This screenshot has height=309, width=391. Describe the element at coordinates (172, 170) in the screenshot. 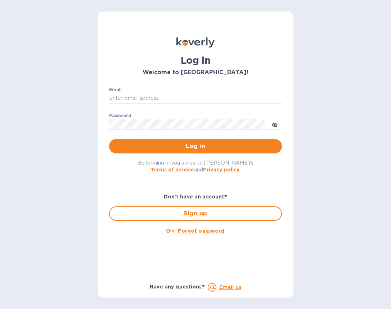

I see `b: Terms of service` at that location.